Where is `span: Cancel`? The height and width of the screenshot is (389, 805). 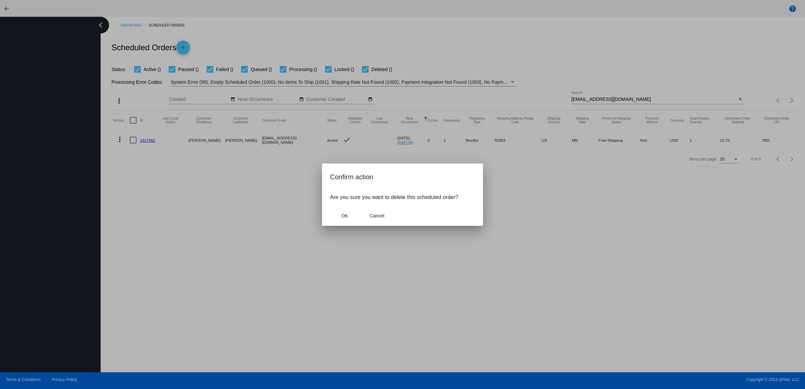
span: Cancel is located at coordinates (377, 216).